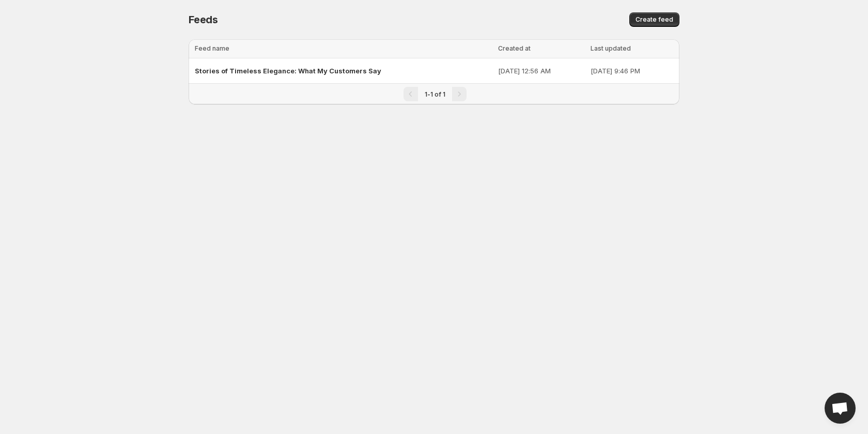 This screenshot has width=868, height=434. Describe the element at coordinates (212, 48) in the screenshot. I see `span: Feed name` at that location.